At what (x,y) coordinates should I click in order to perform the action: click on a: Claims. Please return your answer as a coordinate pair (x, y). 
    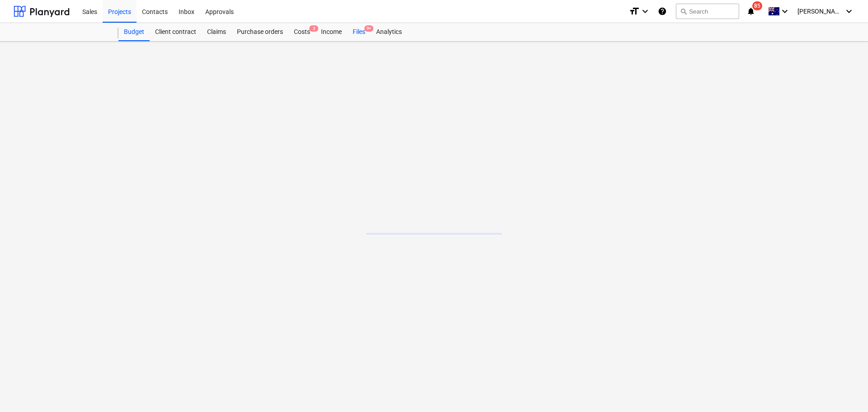
    Looking at the image, I should click on (217, 32).